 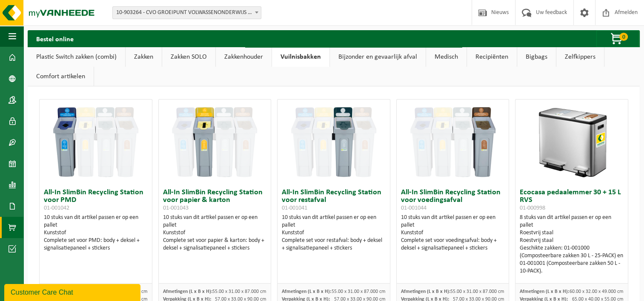 What do you see at coordinates (61, 76) in the screenshot?
I see `a: Comfort artikelen` at bounding box center [61, 76].